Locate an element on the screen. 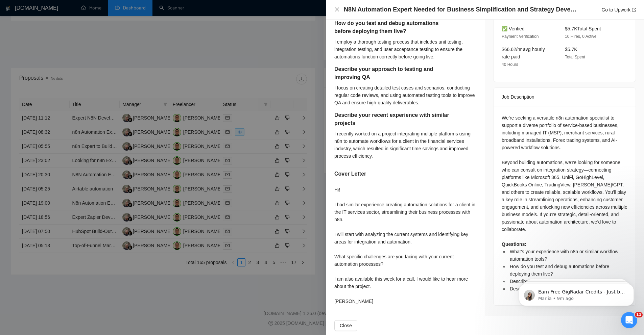 The image size is (644, 335). h5: How do you test and debug automations before deploying them live? is located at coordinates (395, 27).